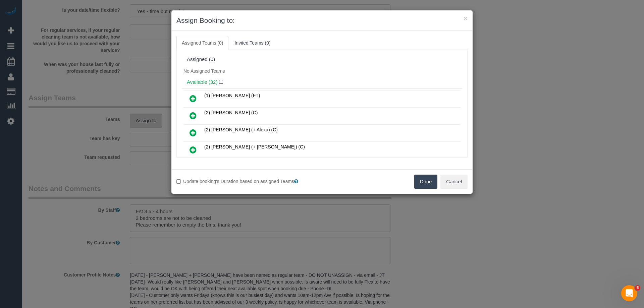 The width and height of the screenshot is (644, 308). I want to click on a: Assigned Teams (0), so click(202, 43).